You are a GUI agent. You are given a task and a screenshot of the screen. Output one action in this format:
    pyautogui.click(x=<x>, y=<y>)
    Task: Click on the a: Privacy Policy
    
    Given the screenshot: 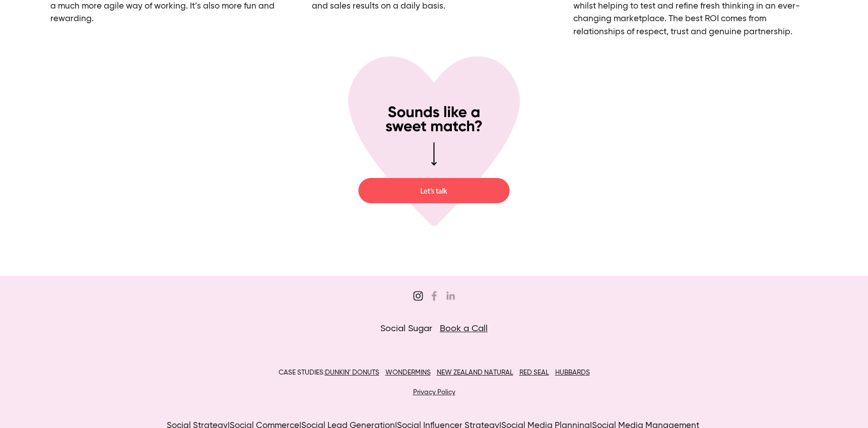 What is the action you would take?
    pyautogui.click(x=434, y=392)
    